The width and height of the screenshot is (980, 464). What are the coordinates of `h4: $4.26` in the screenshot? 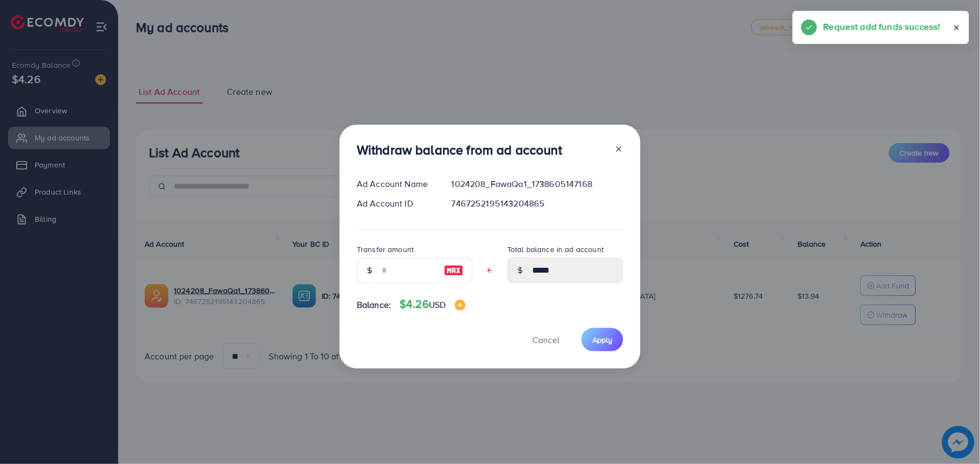 It's located at (432, 304).